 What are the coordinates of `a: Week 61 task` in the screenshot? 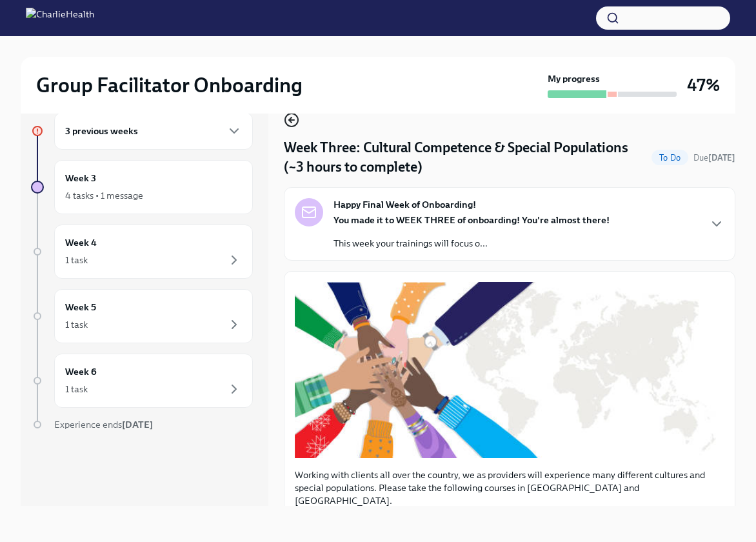 It's located at (142, 380).